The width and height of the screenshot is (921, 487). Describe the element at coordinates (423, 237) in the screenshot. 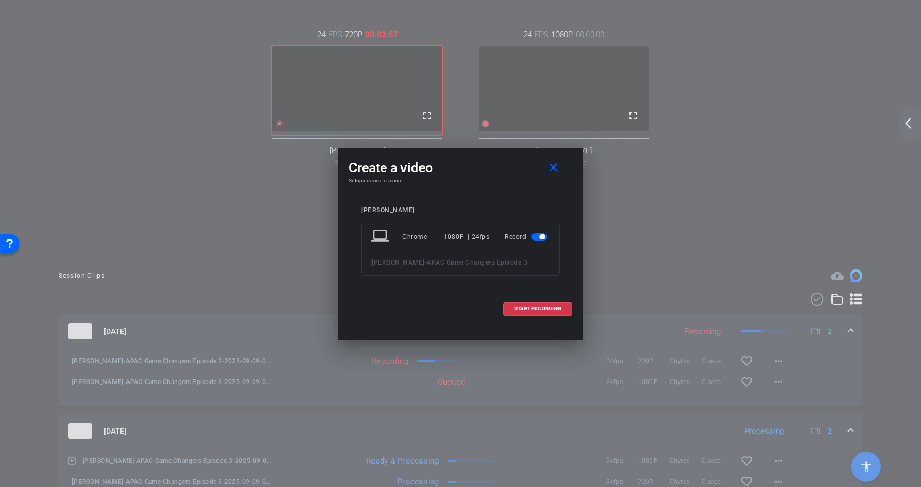

I see `div: Chrome` at that location.